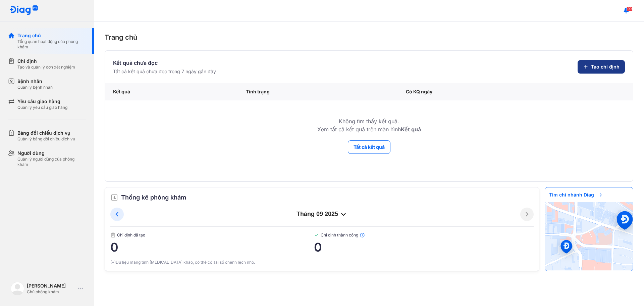 This screenshot has width=644, height=306. What do you see at coordinates (51, 292) in the screenshot?
I see `div: Chủ phòng khám` at bounding box center [51, 292].